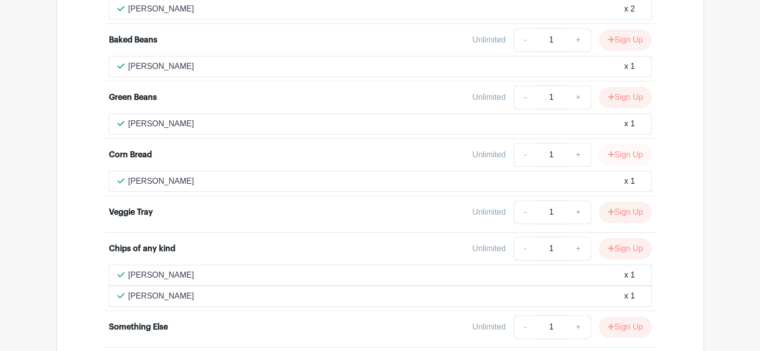 This screenshot has width=760, height=351. Describe the element at coordinates (133, 40) in the screenshot. I see `div: Baked Beans` at that location.